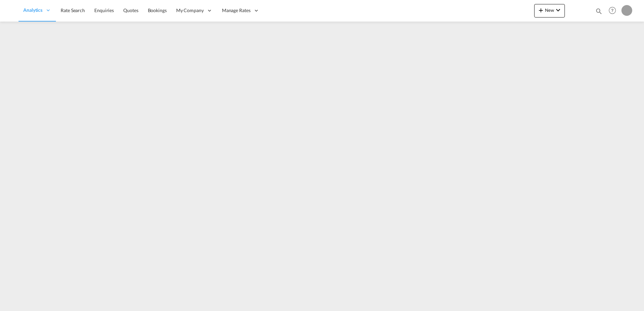  Describe the element at coordinates (599, 11) in the screenshot. I see `md-icon: icon-magnify` at that location.